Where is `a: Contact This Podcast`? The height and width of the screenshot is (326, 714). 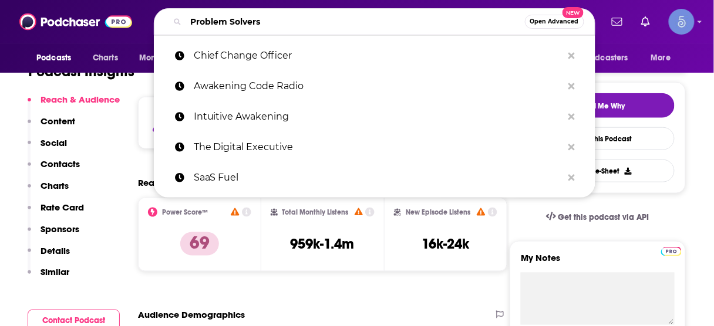 a: Contact This Podcast is located at coordinates (597, 138).